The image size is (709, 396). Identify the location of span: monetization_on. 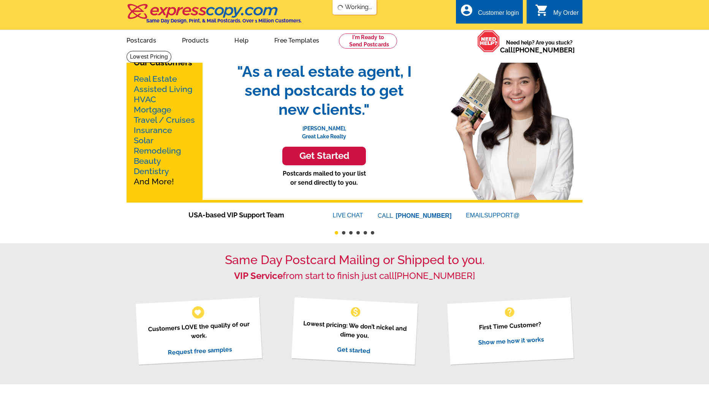
(356, 312).